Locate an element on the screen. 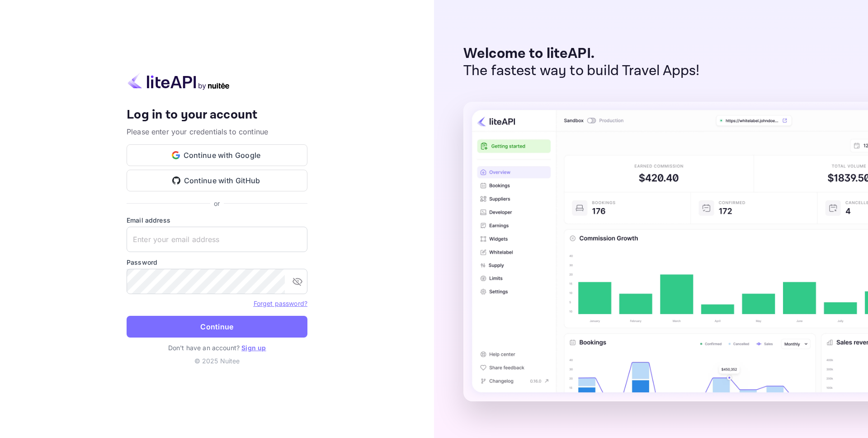 The width and height of the screenshot is (868, 438). button: Continue is located at coordinates (217, 327).